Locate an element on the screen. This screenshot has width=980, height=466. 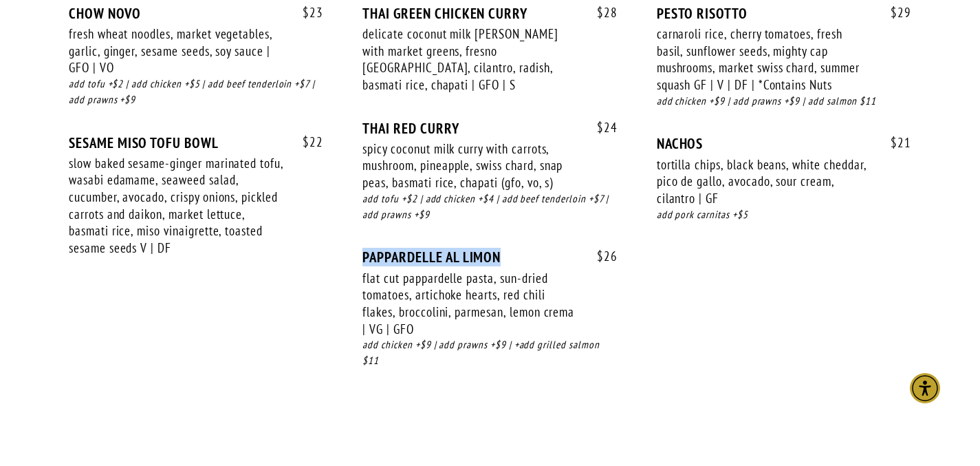
span: 21 is located at coordinates (895, 142).